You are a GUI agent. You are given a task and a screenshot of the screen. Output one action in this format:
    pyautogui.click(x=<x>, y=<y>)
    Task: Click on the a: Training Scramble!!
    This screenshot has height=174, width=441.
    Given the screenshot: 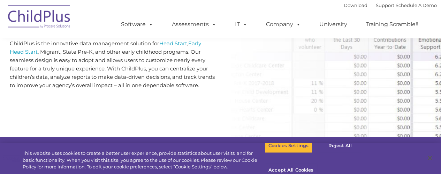 What is the action you would take?
    pyautogui.click(x=392, y=24)
    